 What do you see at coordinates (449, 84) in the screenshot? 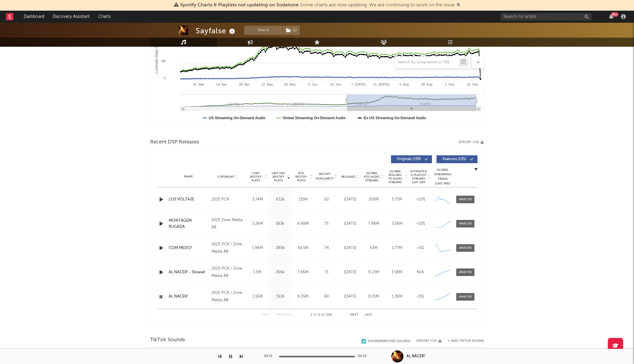
I see `text: 1. Sep` at bounding box center [449, 84].